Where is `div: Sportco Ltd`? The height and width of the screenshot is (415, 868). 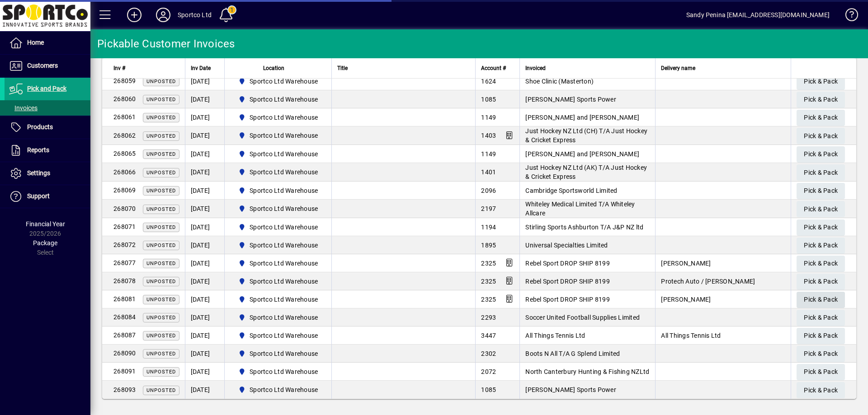
div: Sportco Ltd is located at coordinates (194, 15).